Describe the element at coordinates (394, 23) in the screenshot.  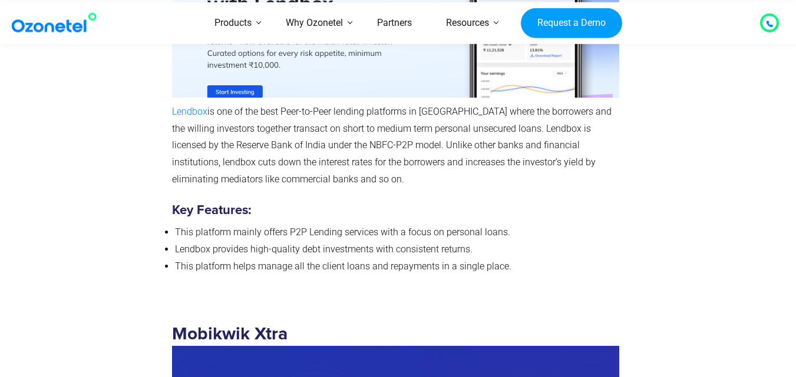
I see `a: Partners` at that location.